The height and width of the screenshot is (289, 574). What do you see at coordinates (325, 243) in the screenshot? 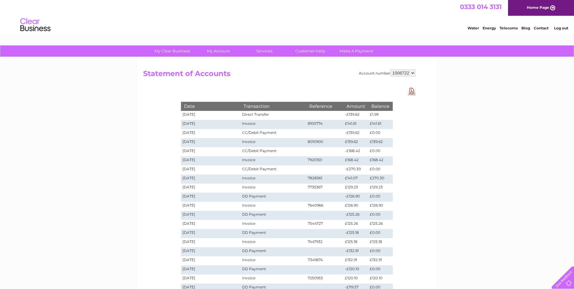
I see `td: 7447932` at bounding box center [325, 243].